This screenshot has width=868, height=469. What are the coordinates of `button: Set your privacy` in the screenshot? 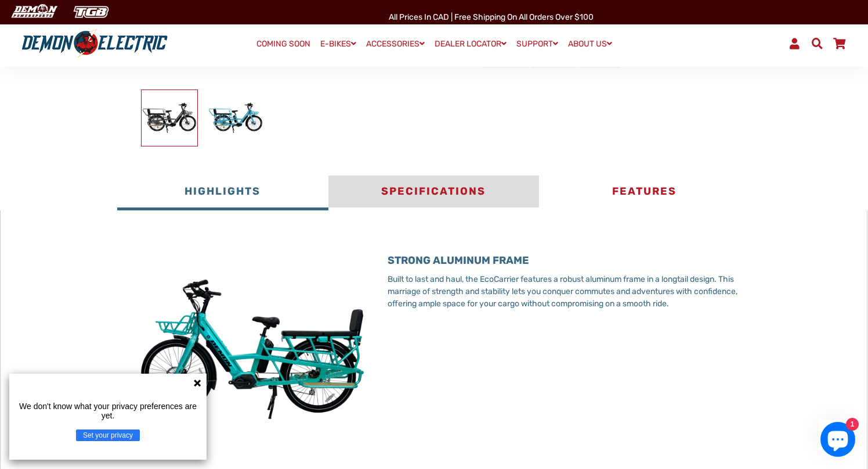 It's located at (108, 435).